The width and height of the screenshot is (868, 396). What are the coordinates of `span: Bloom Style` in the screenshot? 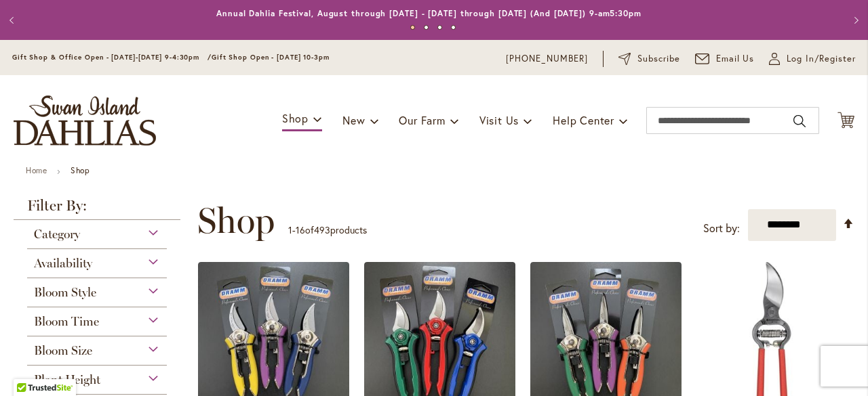 It's located at (65, 293).